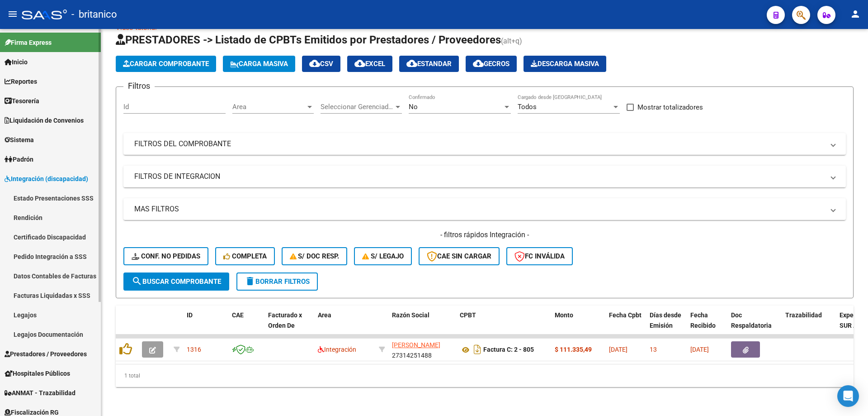 This screenshot has height=416, width=868. What do you see at coordinates (189, 315) in the screenshot?
I see `span: ID` at bounding box center [189, 315].